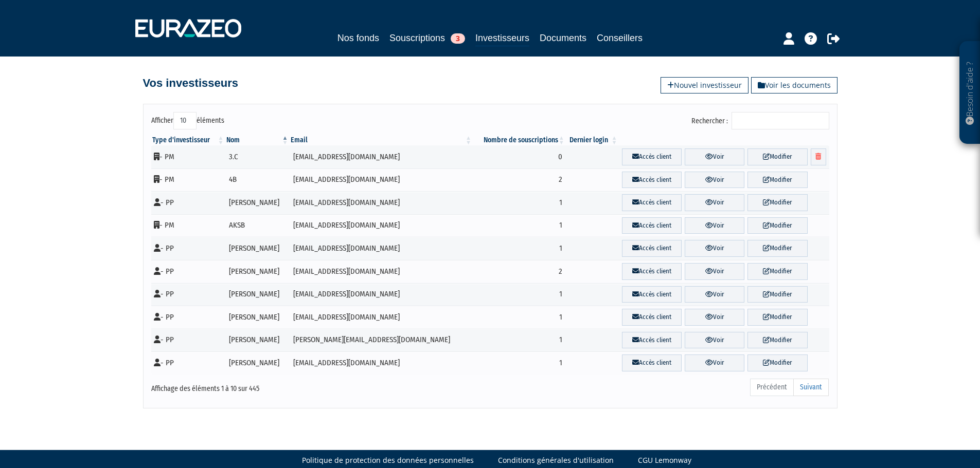 The width and height of the screenshot is (980, 468). What do you see at coordinates (185, 120) in the screenshot?
I see `select: Afficheréléments` at bounding box center [185, 120].